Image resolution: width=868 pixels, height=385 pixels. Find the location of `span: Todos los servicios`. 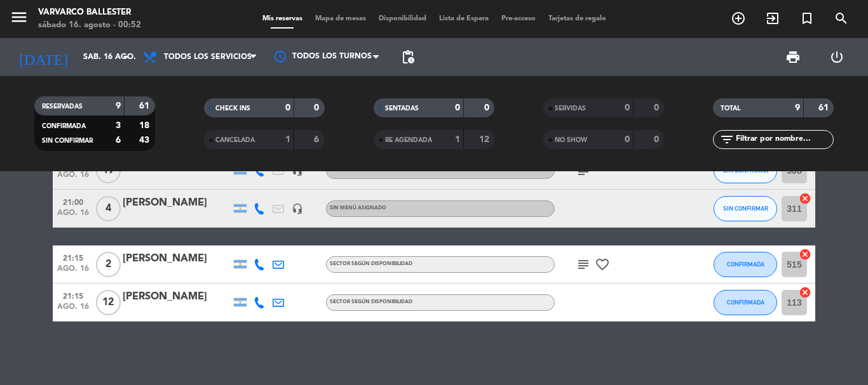

span: Todos los servicios is located at coordinates (208, 57).